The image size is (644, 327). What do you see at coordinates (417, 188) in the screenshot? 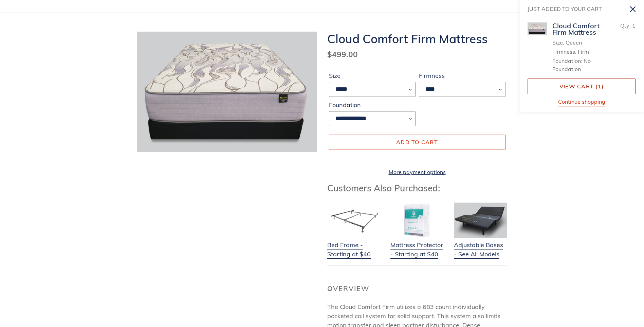
I see `h3: Customers Also Purchased:` at bounding box center [417, 188].